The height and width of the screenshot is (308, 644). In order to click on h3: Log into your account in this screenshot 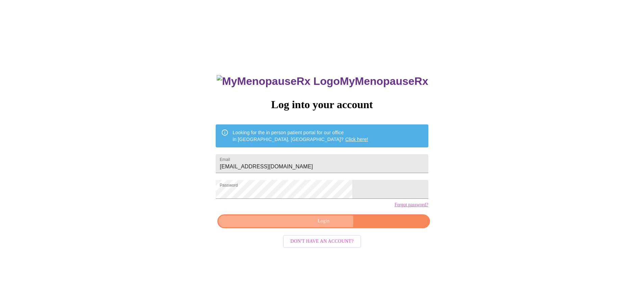, I will do `click(322, 104)`.